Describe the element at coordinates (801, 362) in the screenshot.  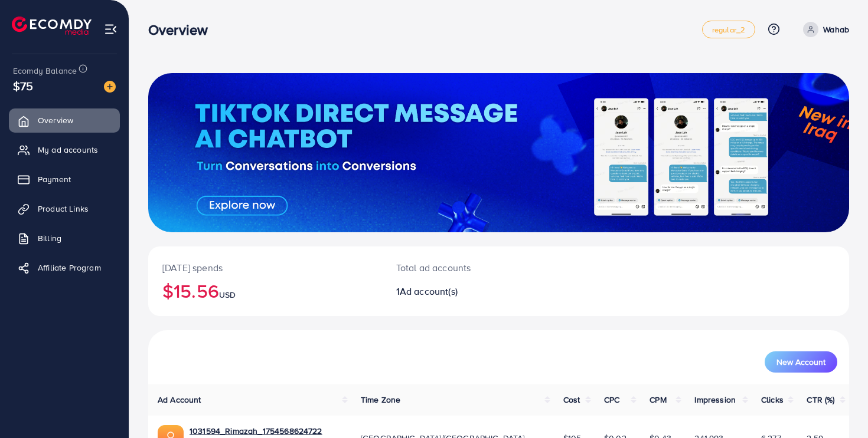
I see `span: New Account` at that location.